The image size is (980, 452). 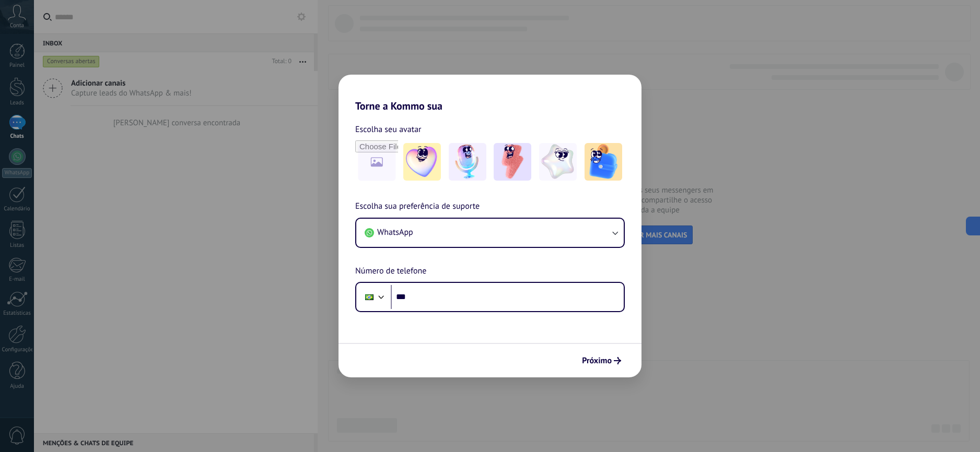 What do you see at coordinates (388, 129) in the screenshot?
I see `span: Escolha seu avatar` at bounding box center [388, 129].